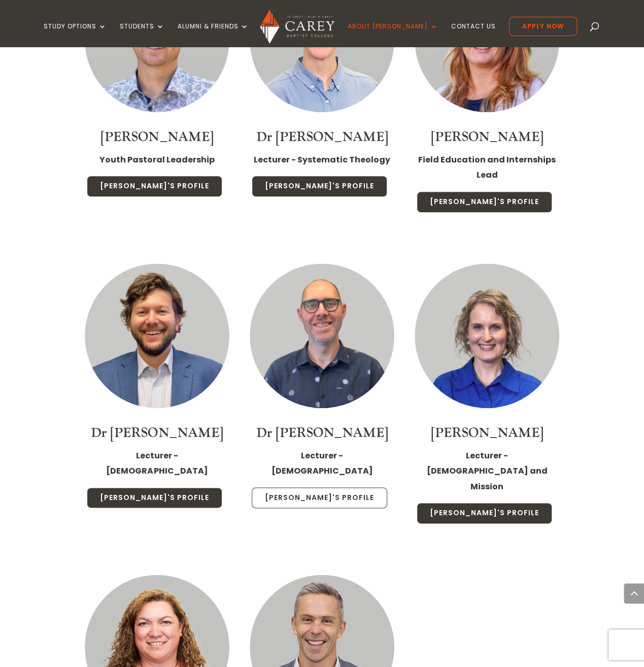  Describe the element at coordinates (487, 335) in the screenshot. I see `a: Emma Stokes 300x300` at that location.